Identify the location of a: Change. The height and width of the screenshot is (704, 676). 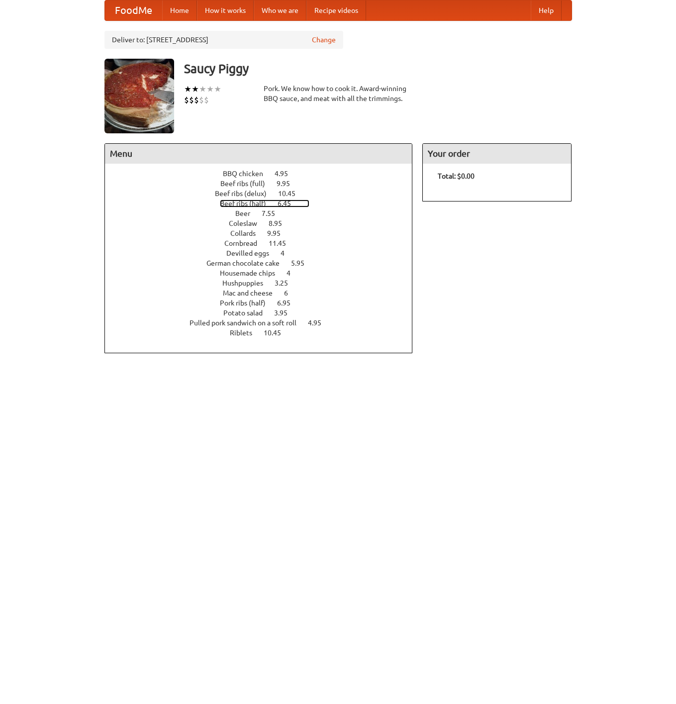
(324, 40).